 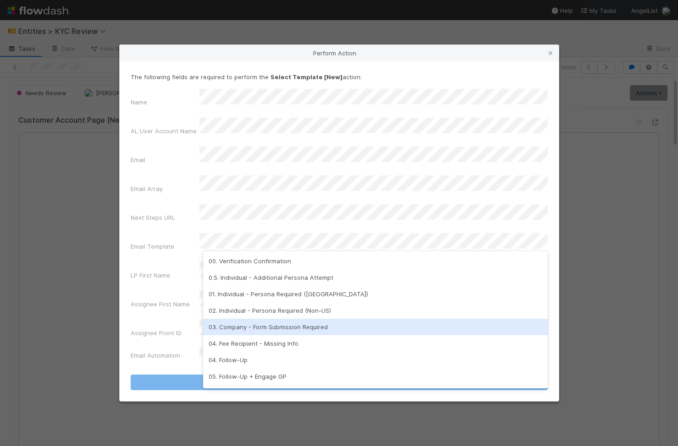 I want to click on p: The following fields are required to perform the action:, so click(x=339, y=77).